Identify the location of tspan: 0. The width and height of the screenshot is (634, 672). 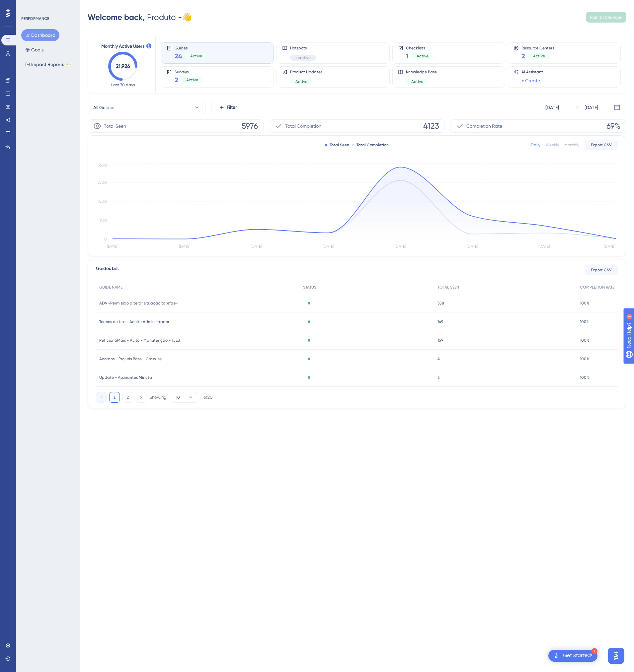
(105, 239).